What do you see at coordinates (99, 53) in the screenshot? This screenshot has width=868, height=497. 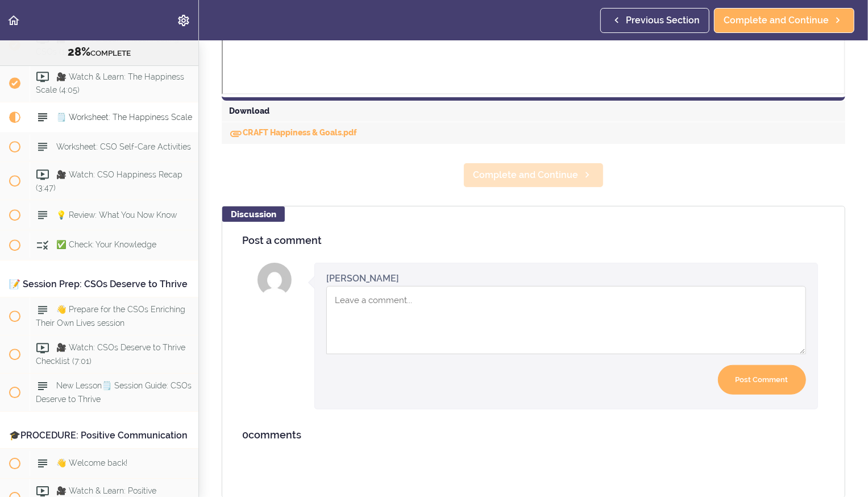 I see `div: COMPLETE` at bounding box center [99, 53].